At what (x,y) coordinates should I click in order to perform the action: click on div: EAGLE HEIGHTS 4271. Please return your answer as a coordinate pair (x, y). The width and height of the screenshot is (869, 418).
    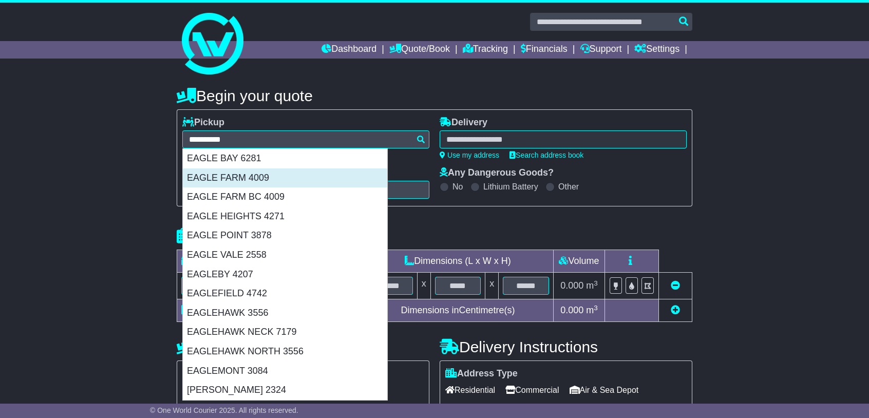
    Looking at the image, I should click on (285, 217).